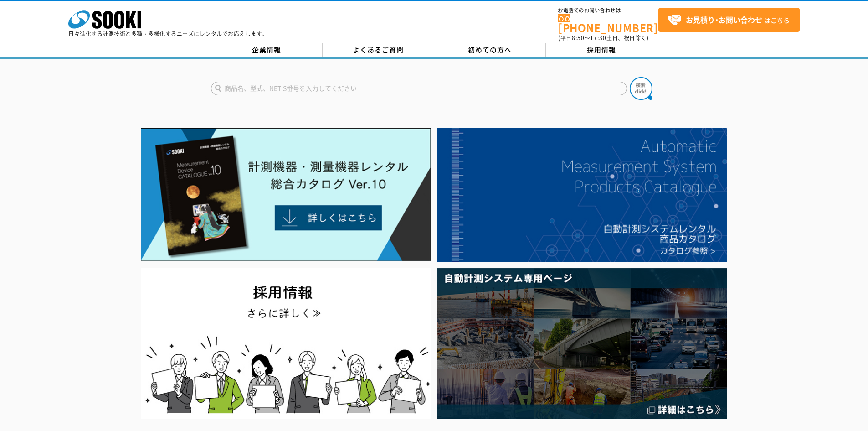 The height and width of the screenshot is (431, 868). Describe the element at coordinates (419, 88) in the screenshot. I see `input: 商品名、型式、NETIS番号を入力してください` at that location.